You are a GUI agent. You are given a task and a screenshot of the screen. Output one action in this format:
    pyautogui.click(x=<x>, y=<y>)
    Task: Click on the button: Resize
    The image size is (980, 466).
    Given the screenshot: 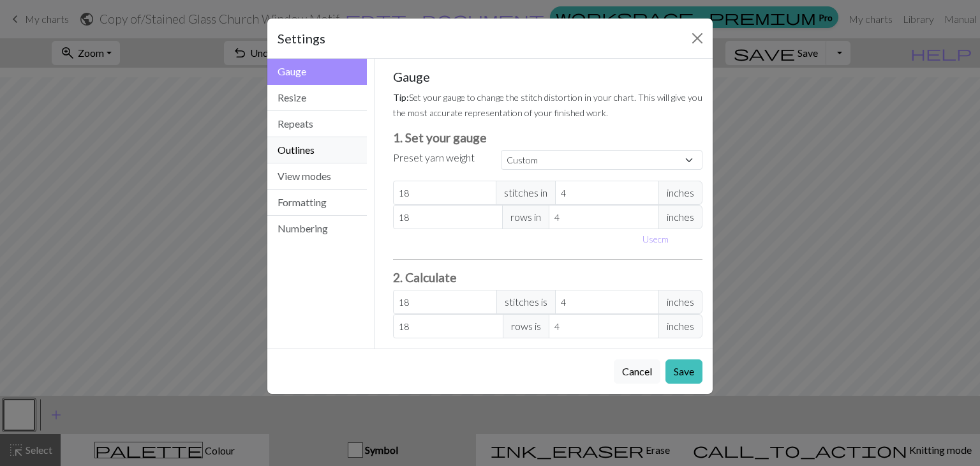 What is the action you would take?
    pyautogui.click(x=317, y=98)
    